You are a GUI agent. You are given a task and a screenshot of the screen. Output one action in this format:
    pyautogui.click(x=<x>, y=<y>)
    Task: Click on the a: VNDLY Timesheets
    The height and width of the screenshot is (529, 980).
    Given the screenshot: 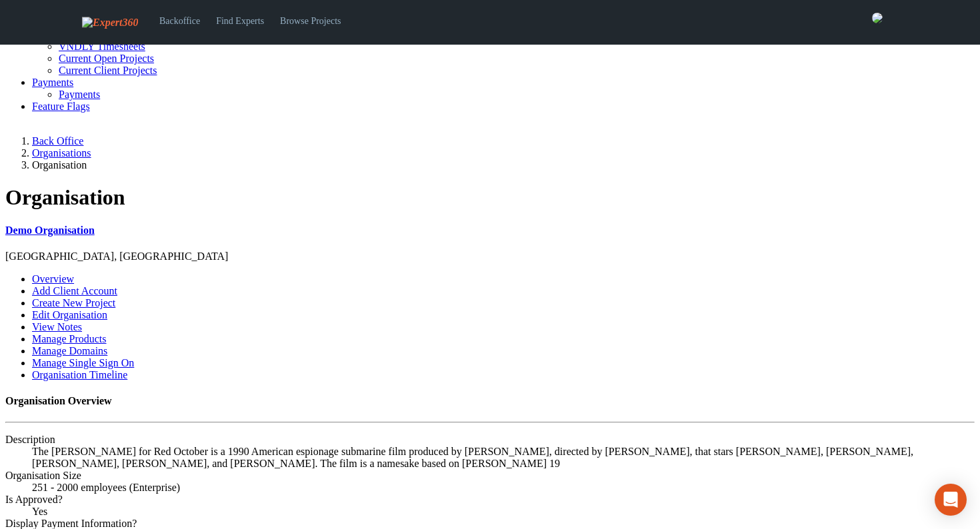 What is the action you would take?
    pyautogui.click(x=102, y=46)
    